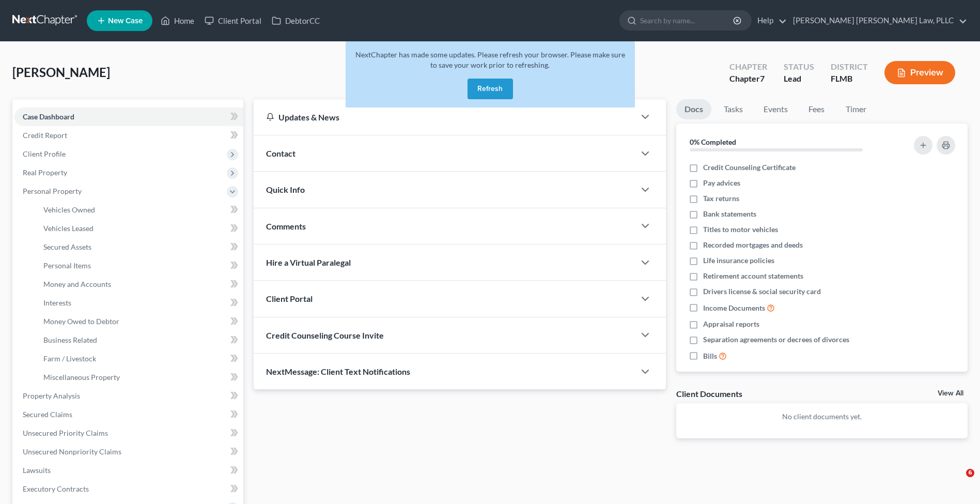 The image size is (980, 504). Describe the element at coordinates (710, 356) in the screenshot. I see `span: Bills` at that location.